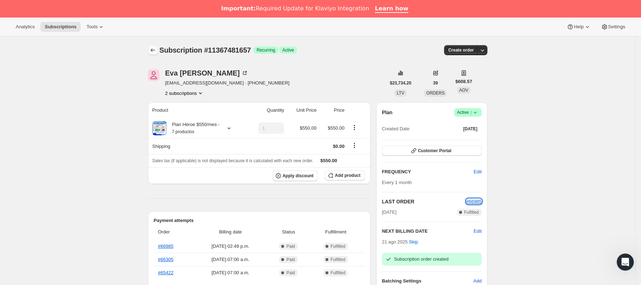  What do you see at coordinates (159, 128) in the screenshot?
I see `img: product img` at bounding box center [159, 128].